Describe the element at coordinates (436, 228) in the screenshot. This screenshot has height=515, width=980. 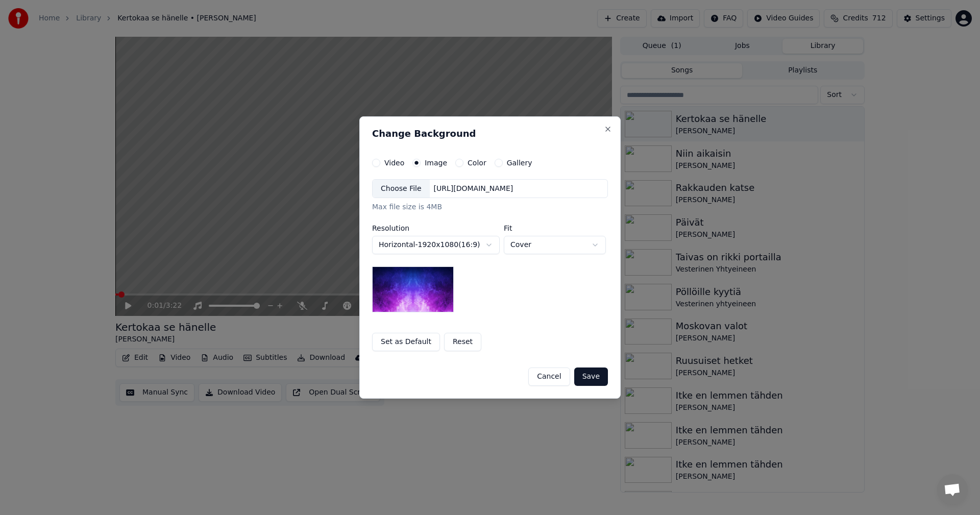
I see `label: Resolution` at that location.